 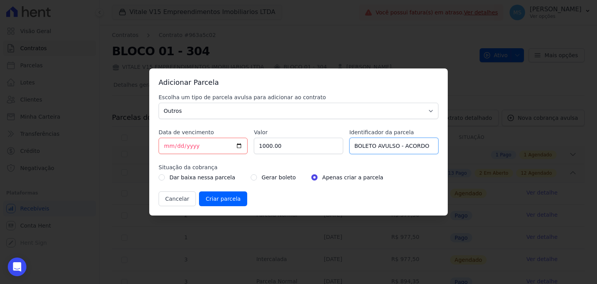 What do you see at coordinates (298, 132) in the screenshot?
I see `label: Valor` at bounding box center [298, 132].